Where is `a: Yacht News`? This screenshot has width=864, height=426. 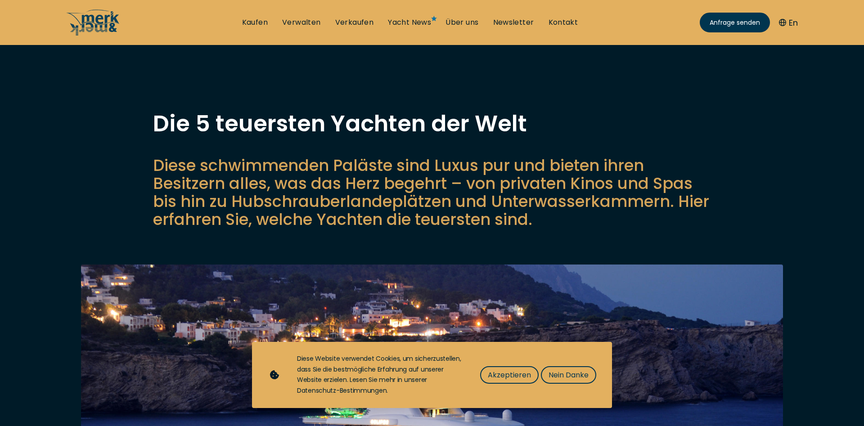 a: Yacht News is located at coordinates (409, 22).